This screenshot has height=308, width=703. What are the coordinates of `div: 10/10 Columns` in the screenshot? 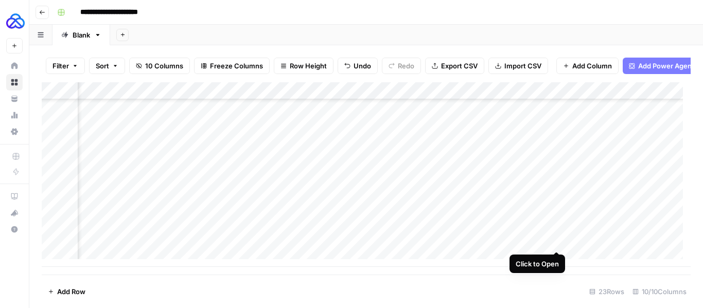 It's located at (659, 292).